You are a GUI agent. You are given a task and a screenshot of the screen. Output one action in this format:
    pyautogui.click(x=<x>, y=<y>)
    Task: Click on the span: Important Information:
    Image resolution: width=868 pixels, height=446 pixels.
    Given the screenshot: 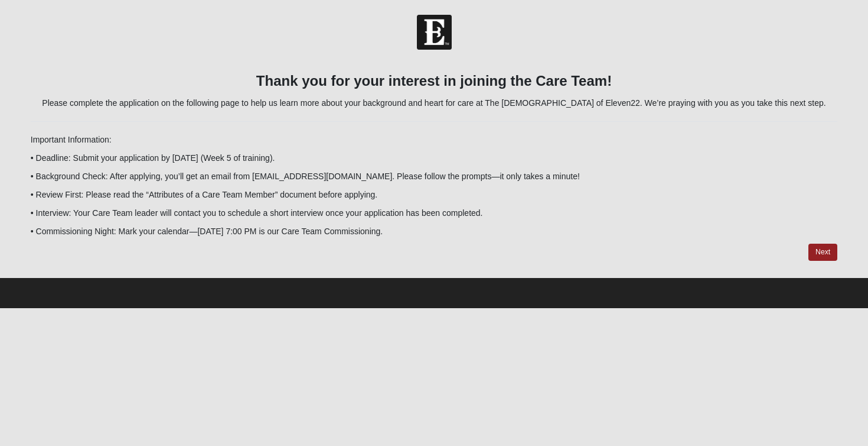 What is the action you would take?
    pyautogui.click(x=71, y=139)
    